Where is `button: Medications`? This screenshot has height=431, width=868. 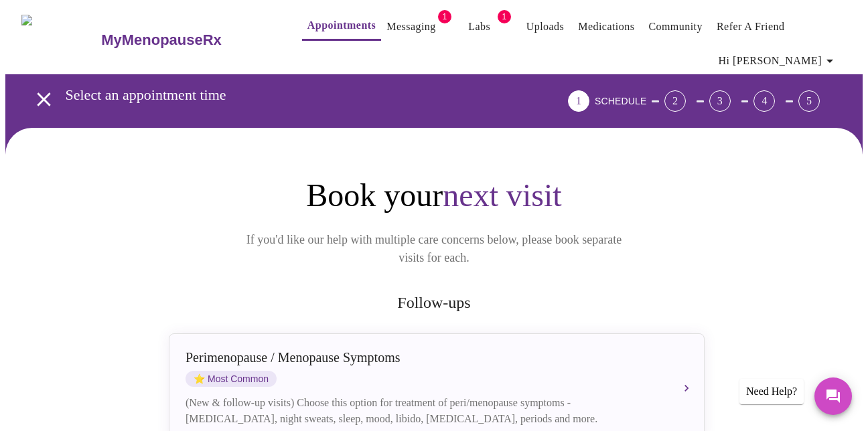 button: Medications is located at coordinates (606, 26).